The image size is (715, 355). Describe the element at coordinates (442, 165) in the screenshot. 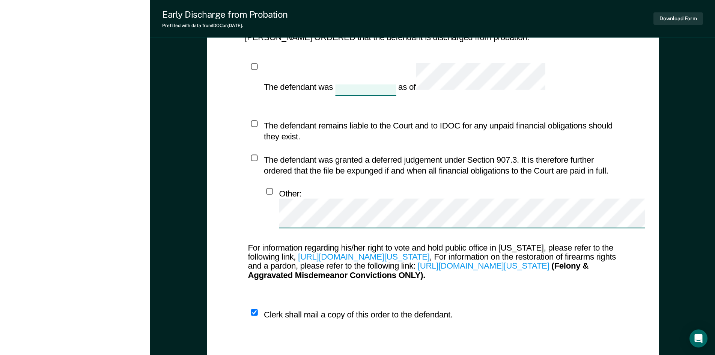

I see `div: The defendant was granted a deferred judgement under Section 907.3. It is therefore further order...` at that location.